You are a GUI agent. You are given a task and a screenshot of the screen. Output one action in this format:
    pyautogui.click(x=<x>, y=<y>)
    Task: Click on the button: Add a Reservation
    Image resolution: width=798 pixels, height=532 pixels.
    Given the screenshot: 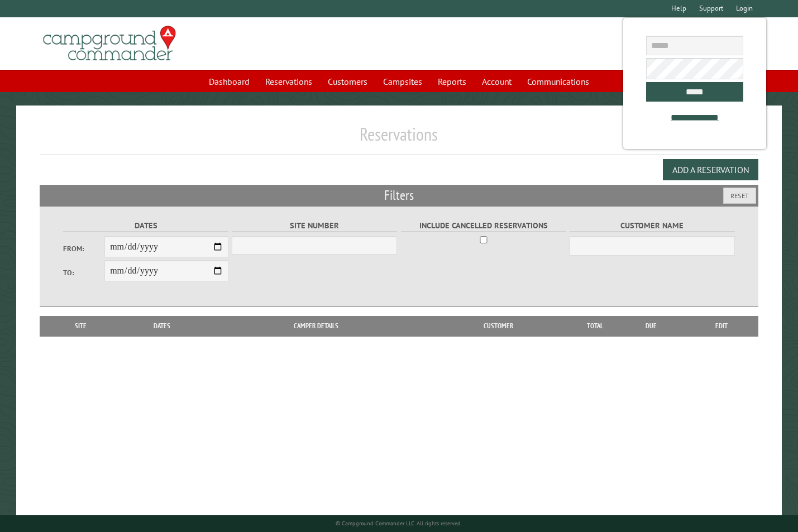 What is the action you would take?
    pyautogui.click(x=710, y=170)
    